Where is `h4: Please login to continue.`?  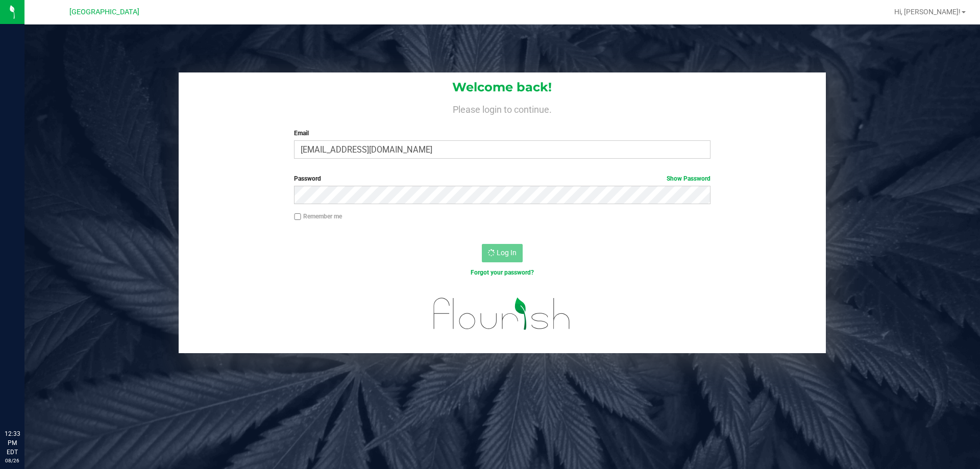
h4: Please login to continue. is located at coordinates (502, 108).